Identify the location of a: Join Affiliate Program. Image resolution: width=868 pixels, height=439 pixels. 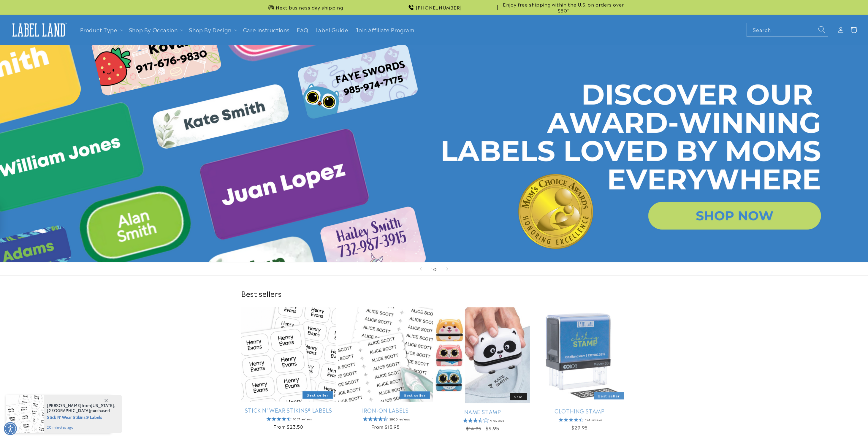
(385, 30).